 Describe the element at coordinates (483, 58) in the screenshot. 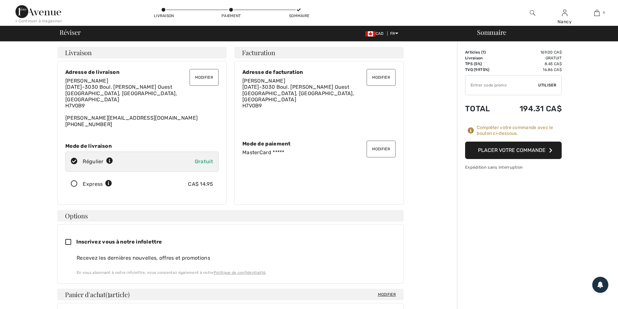

I see `td: Livraison` at that location.